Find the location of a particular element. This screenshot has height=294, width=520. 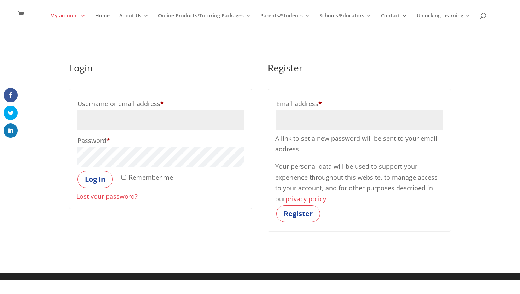

a: Contact is located at coordinates (394, 21).